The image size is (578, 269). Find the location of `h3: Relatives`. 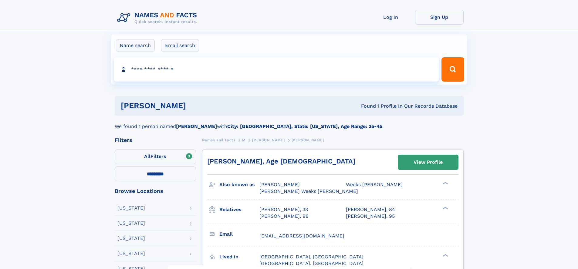

h3: Relatives is located at coordinates (239, 210).